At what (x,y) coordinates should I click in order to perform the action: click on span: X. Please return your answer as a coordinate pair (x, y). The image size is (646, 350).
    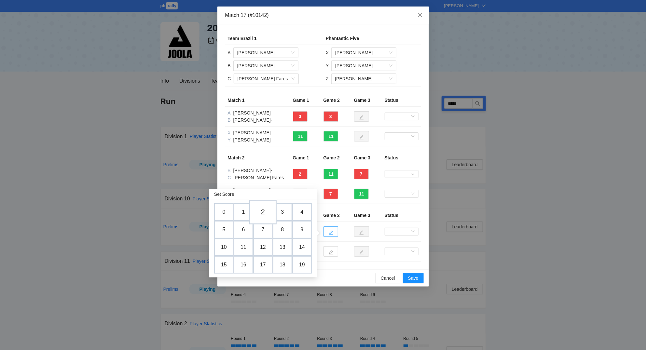
    Looking at the image, I should click on (230, 133).